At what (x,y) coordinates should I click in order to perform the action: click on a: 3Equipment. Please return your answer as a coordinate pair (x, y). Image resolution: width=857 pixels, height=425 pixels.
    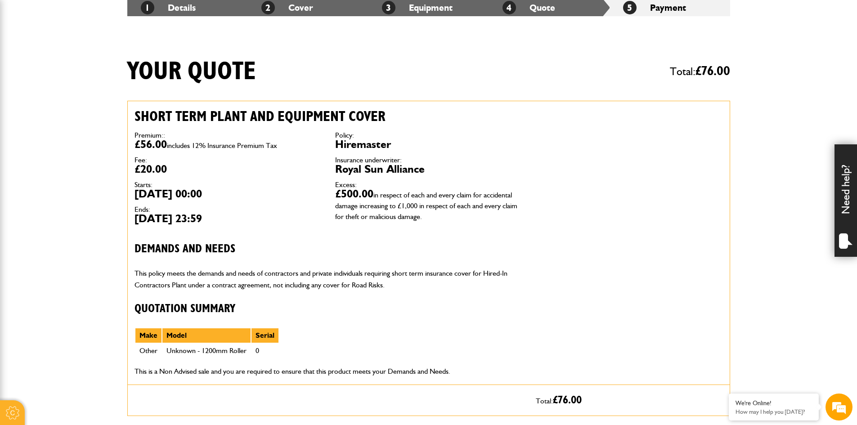
    Looking at the image, I should click on (417, 8).